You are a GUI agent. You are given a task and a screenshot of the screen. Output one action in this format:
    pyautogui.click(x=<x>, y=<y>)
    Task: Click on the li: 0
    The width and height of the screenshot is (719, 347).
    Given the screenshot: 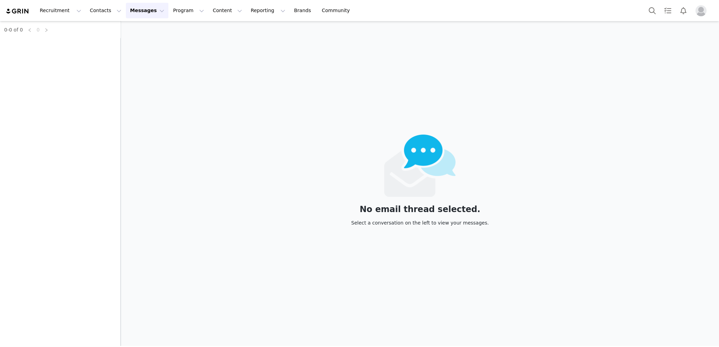 What is the action you would take?
    pyautogui.click(x=38, y=30)
    